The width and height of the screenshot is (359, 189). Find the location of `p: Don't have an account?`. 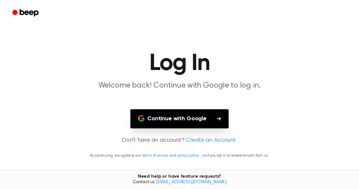

p: Don't have an account? is located at coordinates (179, 141).